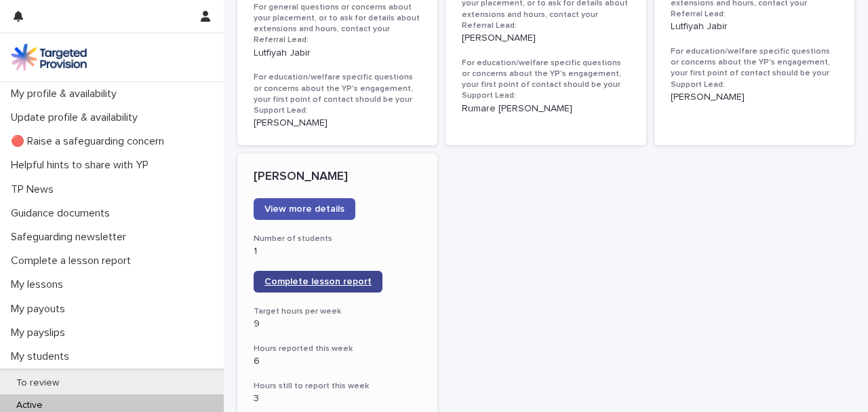 The height and width of the screenshot is (412, 868). Describe the element at coordinates (39, 285) in the screenshot. I see `p: My lessons` at that location.